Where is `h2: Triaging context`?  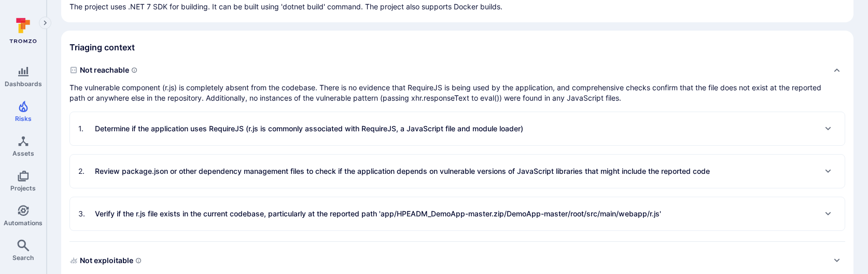 h2: Triaging context is located at coordinates (102, 47).